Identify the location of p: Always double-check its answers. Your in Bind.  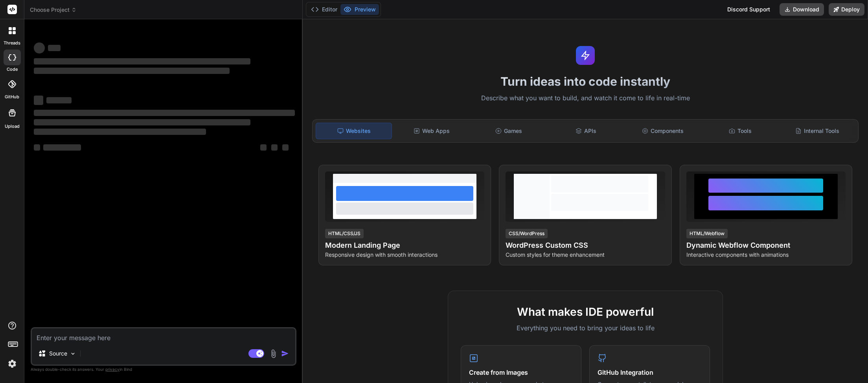
(163, 369).